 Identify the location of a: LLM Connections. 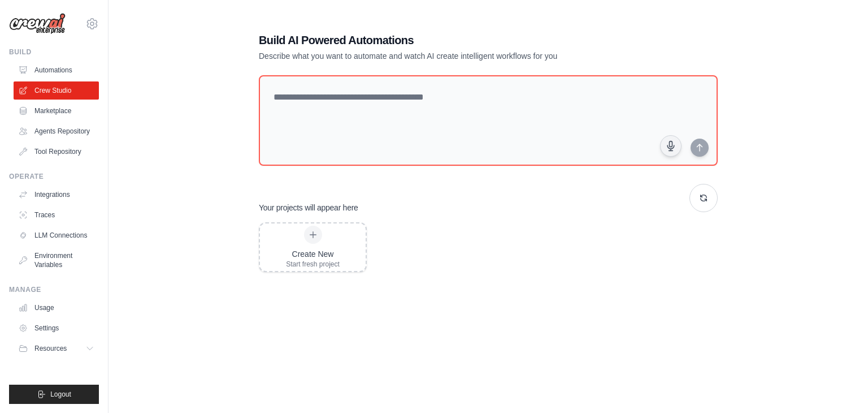
(56, 236).